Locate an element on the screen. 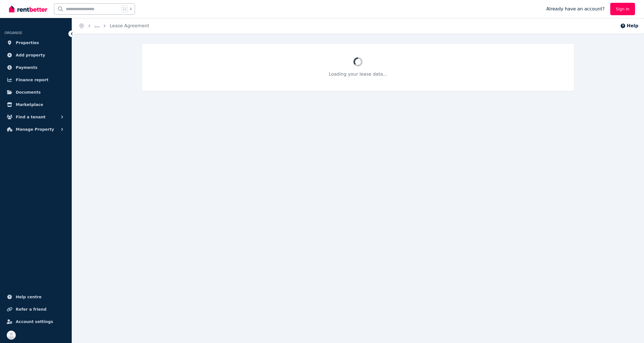 The width and height of the screenshot is (644, 343). span: Already have an account? is located at coordinates (575, 9).